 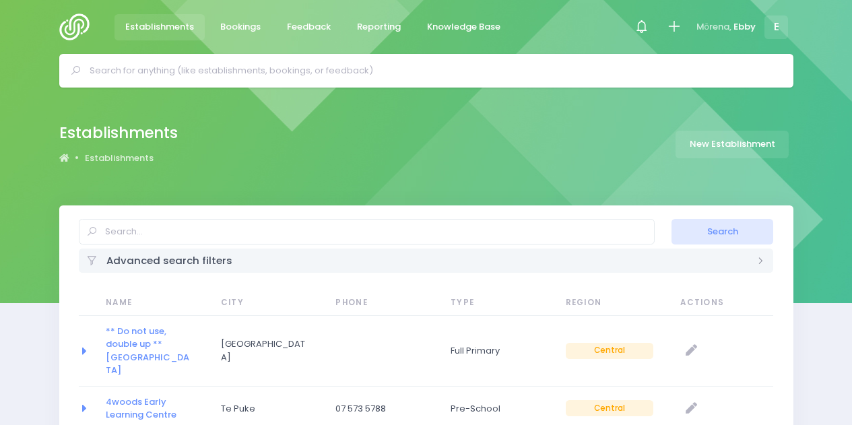 What do you see at coordinates (714, 27) in the screenshot?
I see `span: Mōrena,` at bounding box center [714, 27].